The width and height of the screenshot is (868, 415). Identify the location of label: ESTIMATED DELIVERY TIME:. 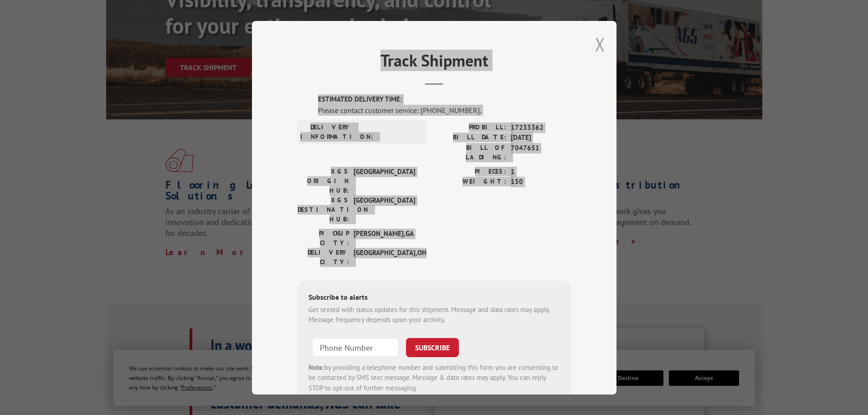
(444, 100).